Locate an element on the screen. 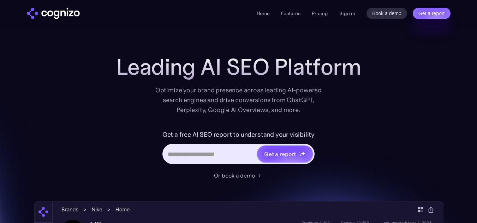 The image size is (477, 223). a: Book a demo is located at coordinates (386, 13).